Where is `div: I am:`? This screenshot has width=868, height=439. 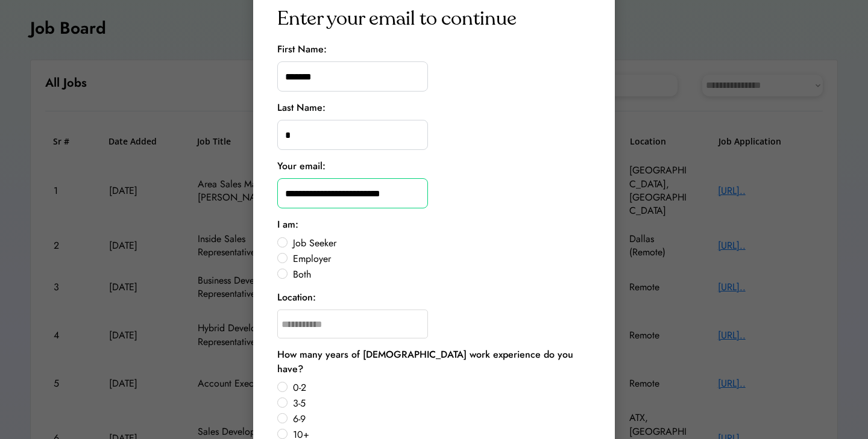
div: I am: is located at coordinates (288, 225).